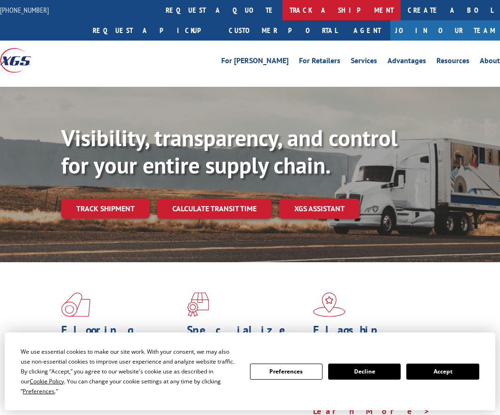  What do you see at coordinates (373, 344) in the screenshot?
I see `h1: Flagship Distribution Model` at bounding box center [373, 344].